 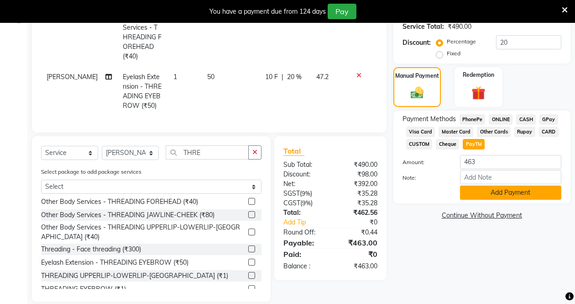 What do you see at coordinates (268, 11) in the screenshot?
I see `div: You have a payment due from 124 days` at bounding box center [268, 11].